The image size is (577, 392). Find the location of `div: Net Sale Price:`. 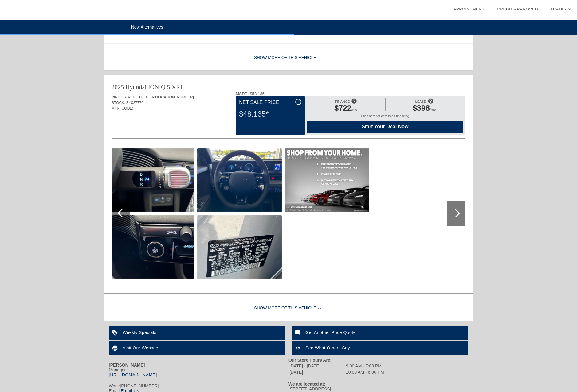

div: Net Sale Price: is located at coordinates (270, 103).